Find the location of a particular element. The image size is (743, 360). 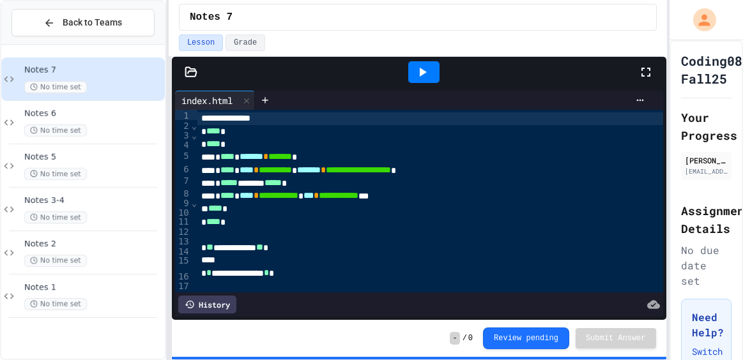

div: My Account is located at coordinates (700, 20).